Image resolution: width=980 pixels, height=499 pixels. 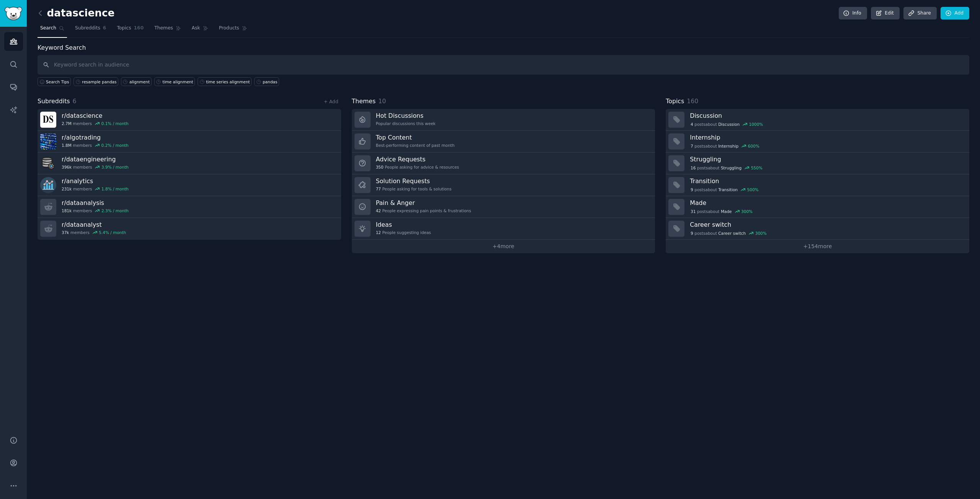 What do you see at coordinates (827, 203) in the screenshot?
I see `h3: Made` at bounding box center [827, 203].